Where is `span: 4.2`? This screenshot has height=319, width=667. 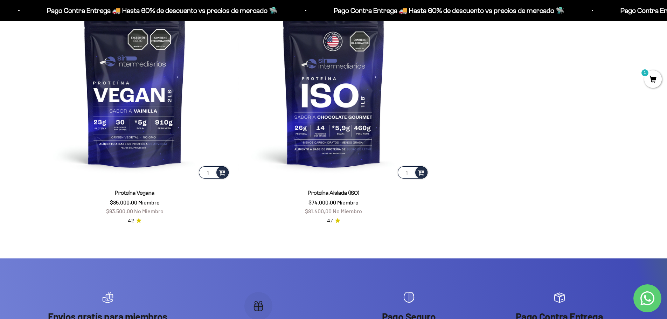 span: 4.2 is located at coordinates (131, 221).